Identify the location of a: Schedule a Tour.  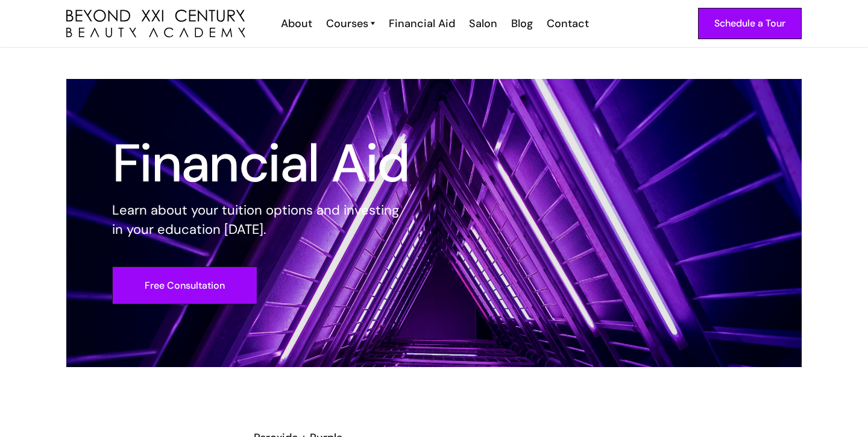
(750, 24).